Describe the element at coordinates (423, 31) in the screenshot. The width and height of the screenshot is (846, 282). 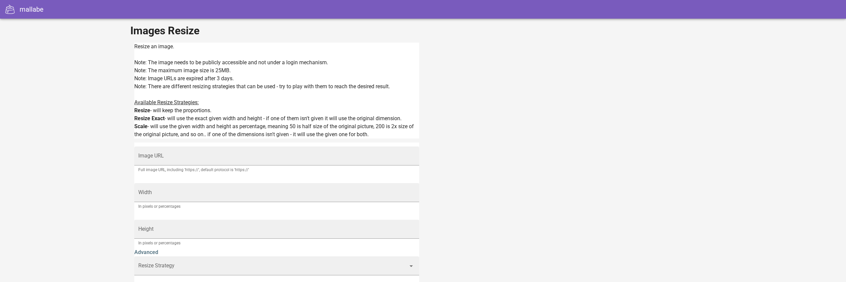
I see `h1: Images Resize` at that location.